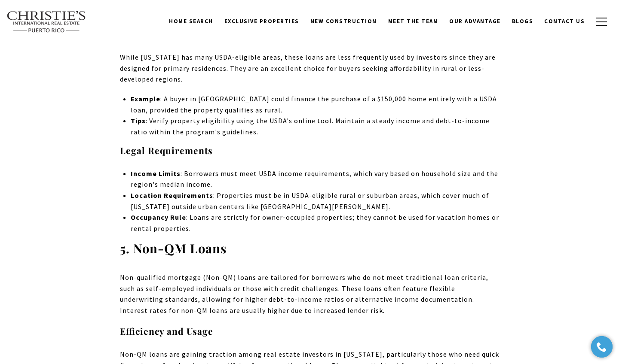 The height and width of the screenshot is (364, 619). Describe the element at coordinates (145, 99) in the screenshot. I see `strong: Example` at that location.